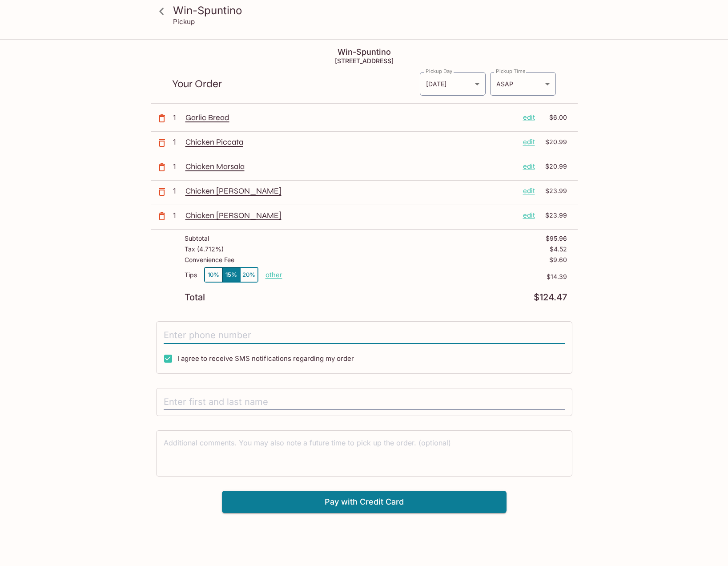 The image size is (728, 566). What do you see at coordinates (249, 274) in the screenshot?
I see `button: 20%` at bounding box center [249, 274].